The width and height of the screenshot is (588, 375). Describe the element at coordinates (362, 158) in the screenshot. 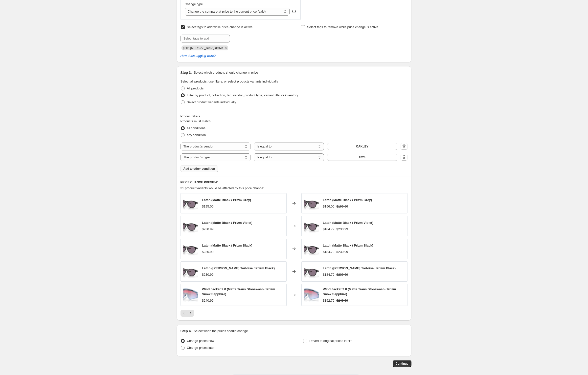

I see `span: 2024` at that location.